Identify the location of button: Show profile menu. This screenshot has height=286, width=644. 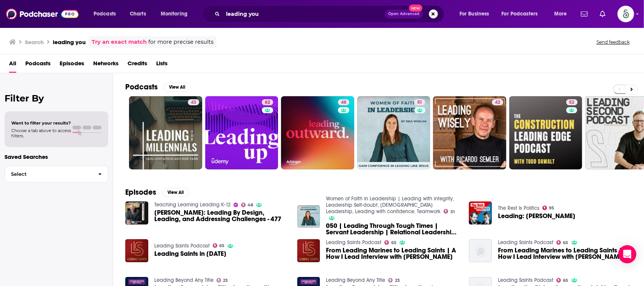
(626, 14).